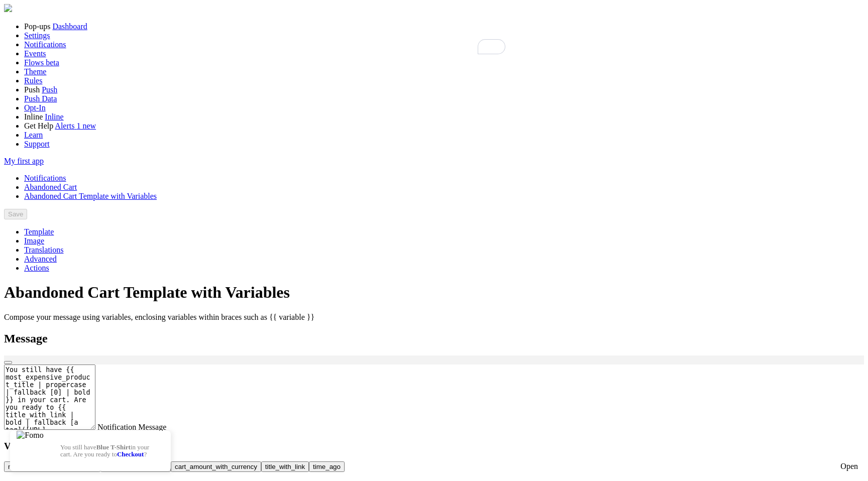 Image resolution: width=868 pixels, height=481 pixels. Describe the element at coordinates (23, 160) in the screenshot. I see `span: My first app` at that location.